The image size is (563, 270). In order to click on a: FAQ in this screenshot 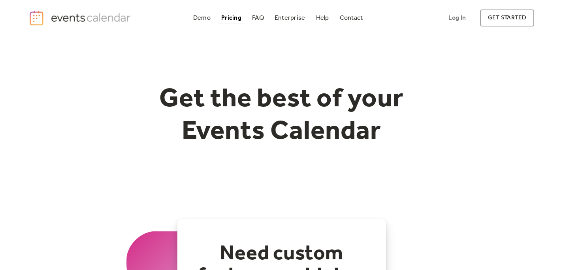, I will do `click(258, 18)`.